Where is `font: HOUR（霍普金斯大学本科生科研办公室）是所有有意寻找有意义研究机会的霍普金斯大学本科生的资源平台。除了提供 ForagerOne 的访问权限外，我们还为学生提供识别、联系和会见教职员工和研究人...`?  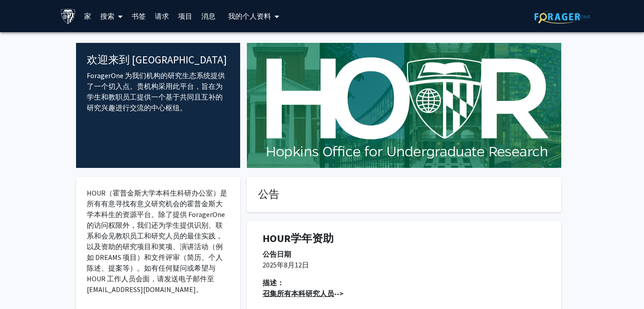 font: HOUR（霍普金斯大学本科生科研办公室）是所有有意寻找有意义研究机会的霍普金斯大学本科生的资源平台。除了提供 ForagerOne 的访问权限外，我们还为学生提供识别、联系和会见教职员工和研究人... is located at coordinates (157, 241).